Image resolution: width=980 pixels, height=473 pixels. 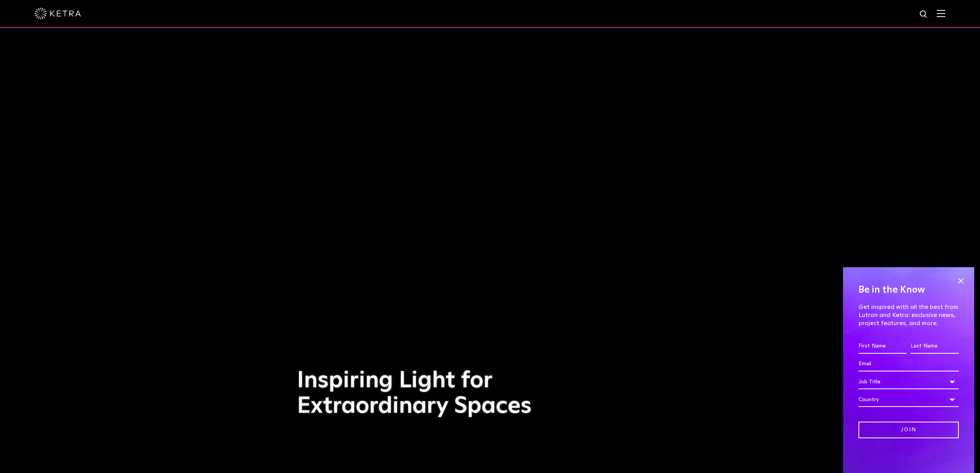 What do you see at coordinates (883, 346) in the screenshot?
I see `input: First Name` at bounding box center [883, 346].